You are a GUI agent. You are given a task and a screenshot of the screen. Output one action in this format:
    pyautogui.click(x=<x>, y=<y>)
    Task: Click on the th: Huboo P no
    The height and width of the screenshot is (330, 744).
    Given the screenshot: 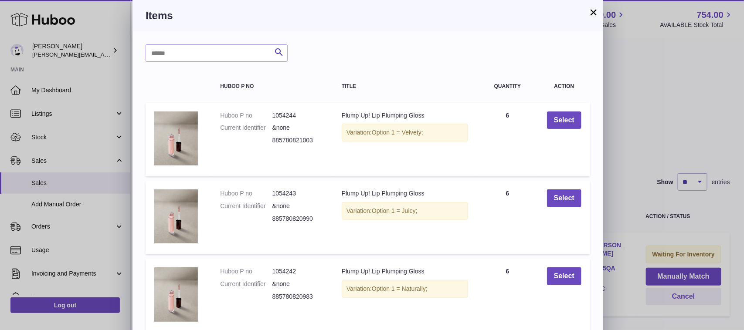 What is the action you would take?
    pyautogui.click(x=272, y=86)
    